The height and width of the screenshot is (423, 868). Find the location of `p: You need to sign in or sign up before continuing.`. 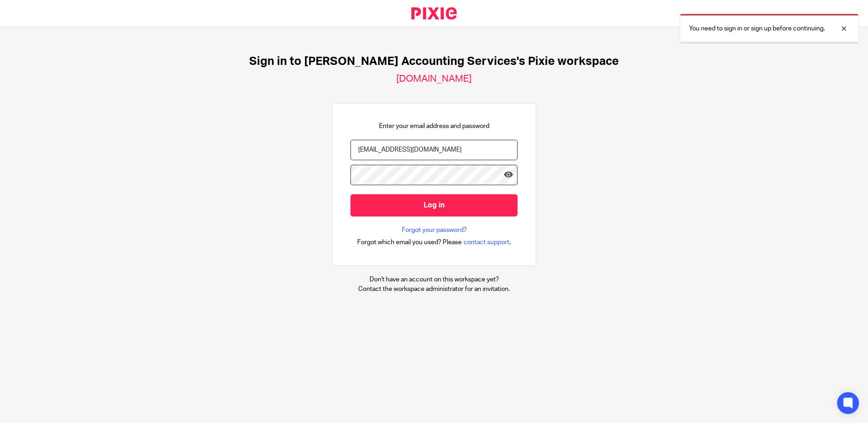

p: You need to sign in or sign up before continuing. is located at coordinates (756, 28).